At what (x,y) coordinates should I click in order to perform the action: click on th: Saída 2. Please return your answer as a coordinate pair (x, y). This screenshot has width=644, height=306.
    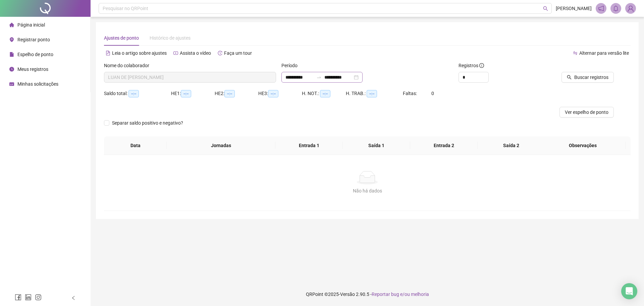
    Looking at the image, I should click on (511, 145).